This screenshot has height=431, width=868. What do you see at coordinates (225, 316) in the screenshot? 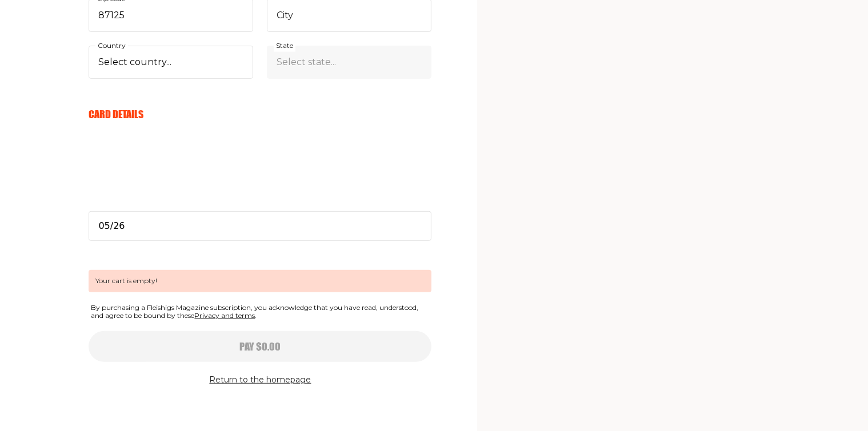
I see `a: Privacy and terms` at bounding box center [225, 316].